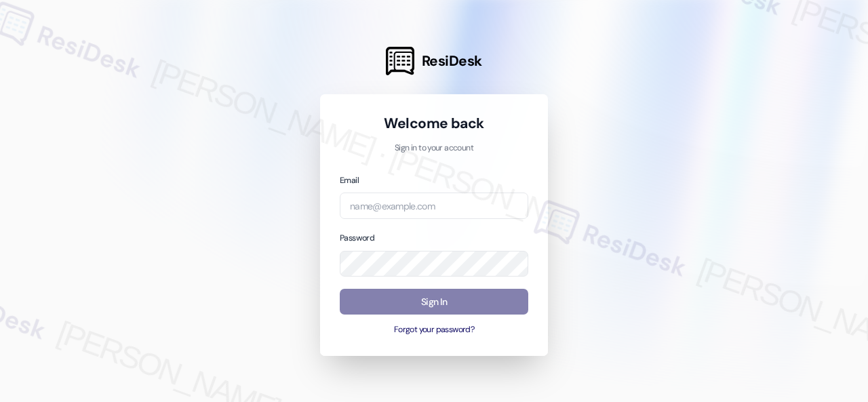 The width and height of the screenshot is (868, 402). Describe the element at coordinates (434, 302) in the screenshot. I see `button: Sign In` at that location.